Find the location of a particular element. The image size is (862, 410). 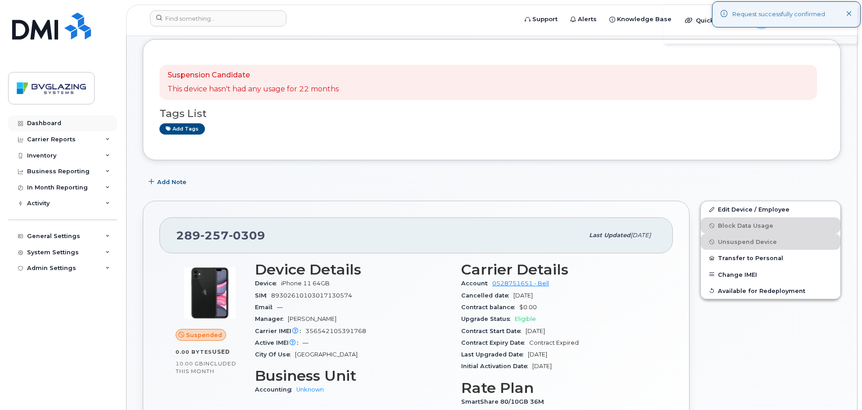

span: Active IMEI is located at coordinates (279, 343).